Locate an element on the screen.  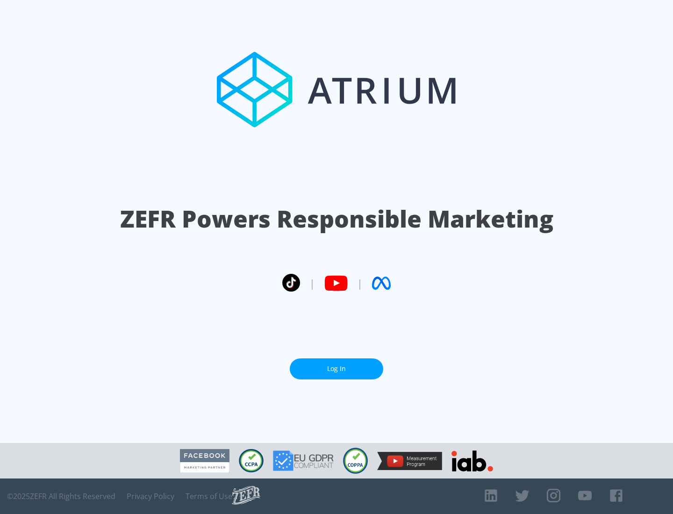
img: Facebook Marketing Partner is located at coordinates (205, 461).